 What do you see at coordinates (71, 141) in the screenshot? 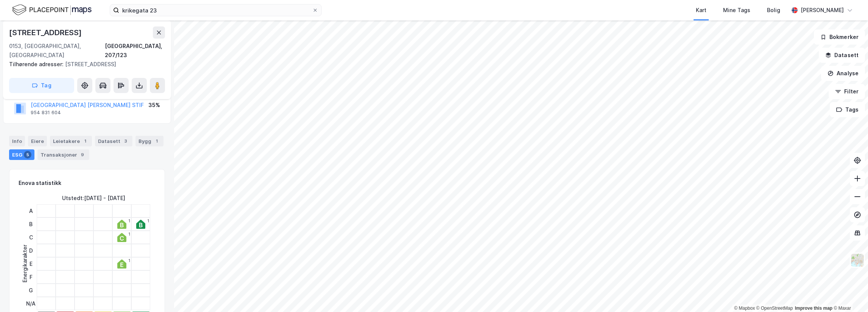
I see `div: Leietakere` at bounding box center [71, 141].